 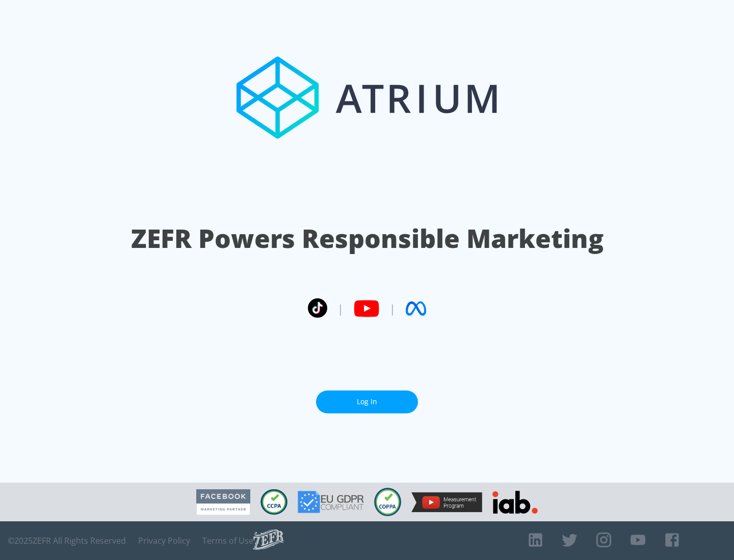 I want to click on a: Privacy Policy, so click(x=164, y=541).